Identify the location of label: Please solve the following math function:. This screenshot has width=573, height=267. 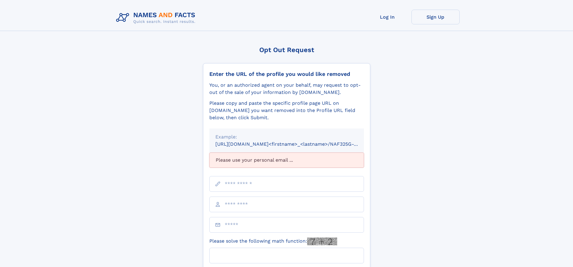
(273, 241).